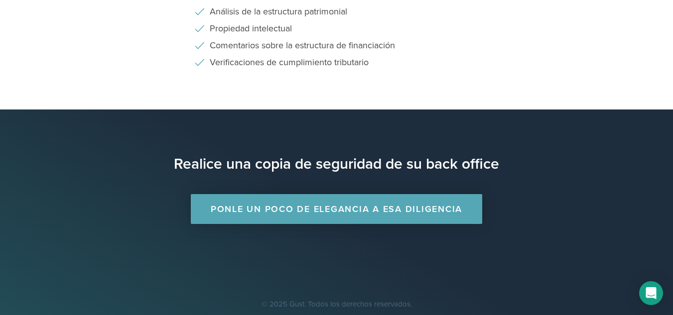 The image size is (673, 315). What do you see at coordinates (337, 304) in the screenshot?
I see `font: © 2025 Gust. Todos los derechos reservados.` at bounding box center [337, 304].